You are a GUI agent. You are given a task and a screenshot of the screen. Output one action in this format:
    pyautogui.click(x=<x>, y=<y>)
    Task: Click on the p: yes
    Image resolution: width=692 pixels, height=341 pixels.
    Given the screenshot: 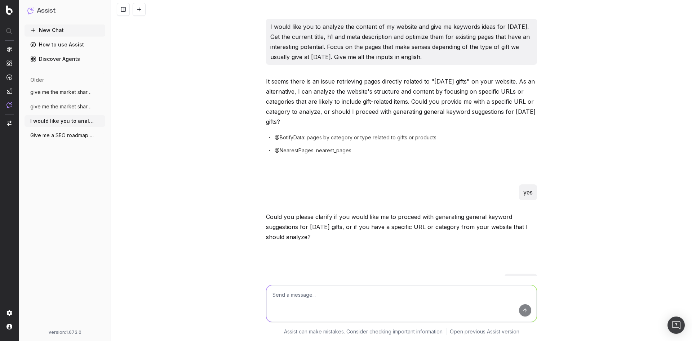 What is the action you would take?
    pyautogui.click(x=528, y=193)
    